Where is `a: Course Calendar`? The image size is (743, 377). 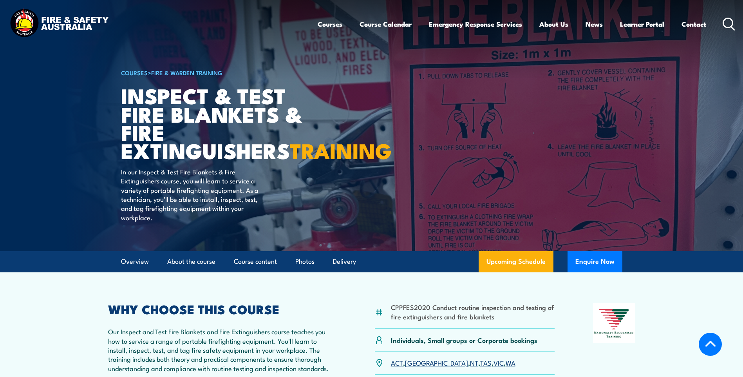
a: Course Calendar is located at coordinates (385, 24).